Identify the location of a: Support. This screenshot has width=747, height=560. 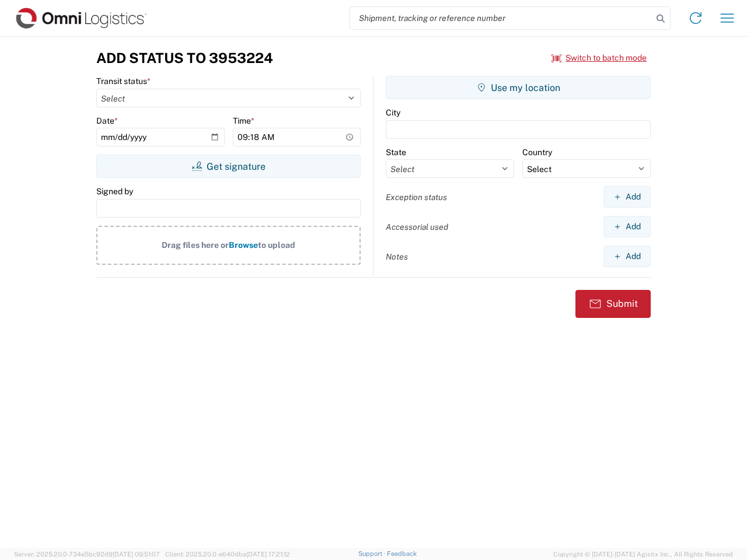
(373, 554).